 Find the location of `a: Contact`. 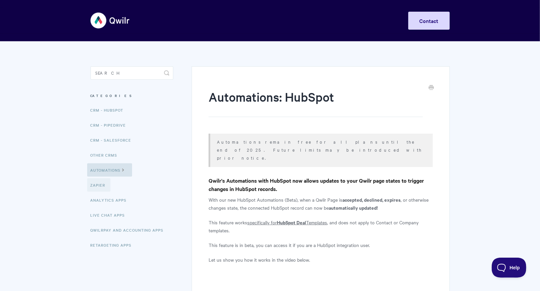

a: Contact is located at coordinates (429, 21).